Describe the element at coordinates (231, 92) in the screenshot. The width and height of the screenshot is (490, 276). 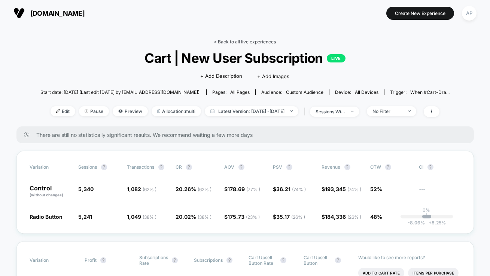
I see `div: Pages:` at that location.